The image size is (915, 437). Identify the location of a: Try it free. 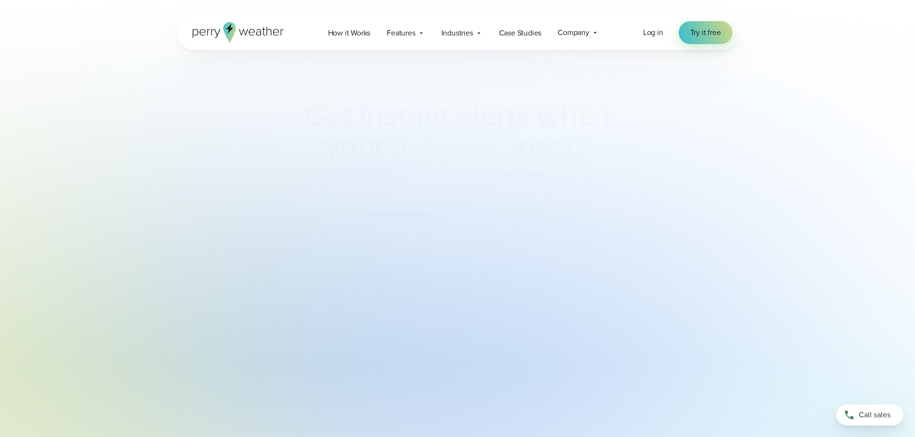
(705, 33).